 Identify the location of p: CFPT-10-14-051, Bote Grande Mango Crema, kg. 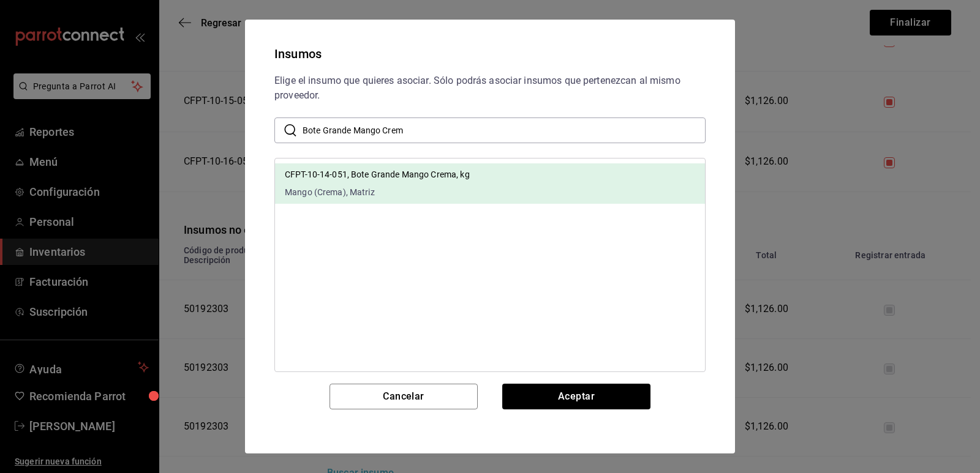
(377, 174).